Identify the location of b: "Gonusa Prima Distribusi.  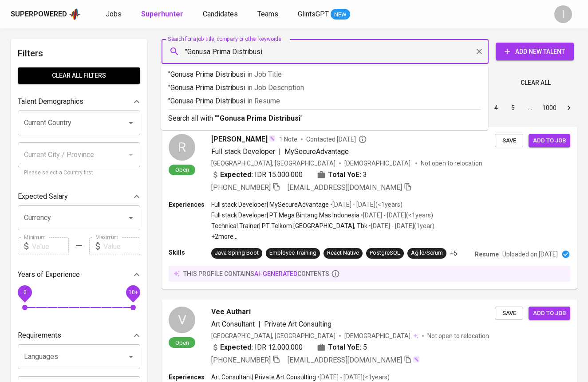
(259, 119).